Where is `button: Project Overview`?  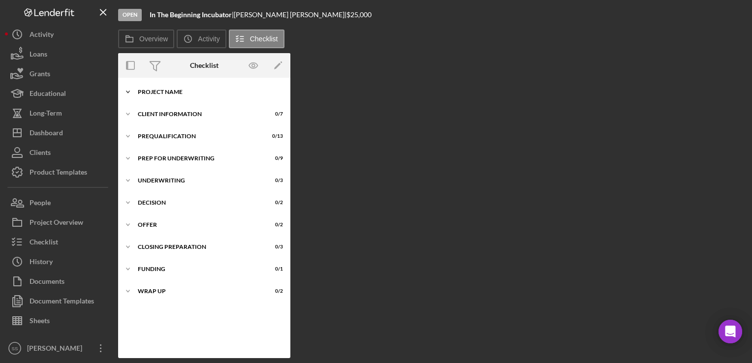 button: Project Overview is located at coordinates (59, 222).